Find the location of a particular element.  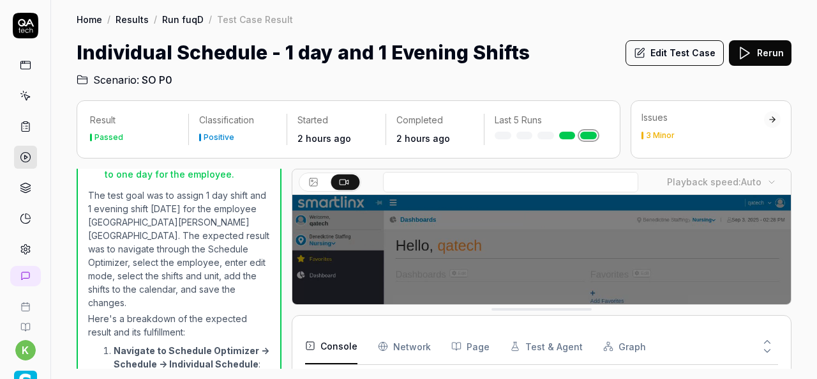

span: k is located at coordinates (26, 350).